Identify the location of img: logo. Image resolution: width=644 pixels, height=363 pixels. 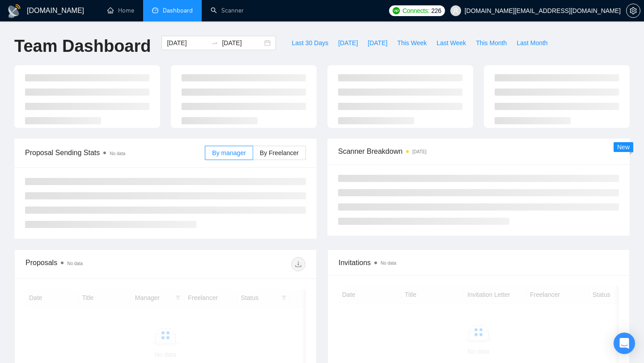
(14, 11).